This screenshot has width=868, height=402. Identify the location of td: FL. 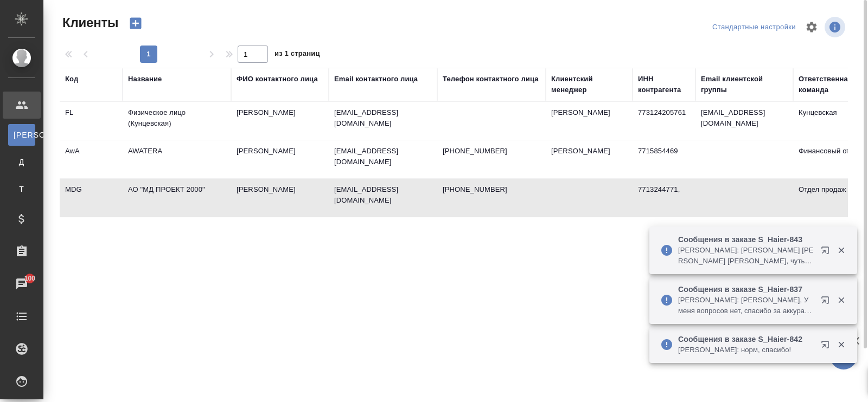
(91, 121).